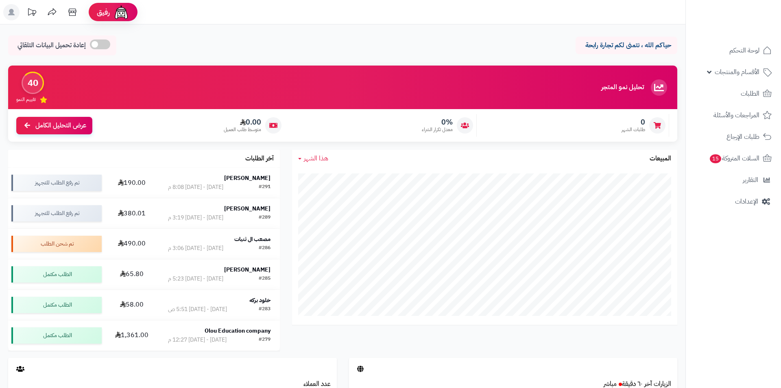 This screenshot has width=781, height=388. What do you see at coordinates (633, 129) in the screenshot?
I see `span: طلبات الشهر` at bounding box center [633, 129].